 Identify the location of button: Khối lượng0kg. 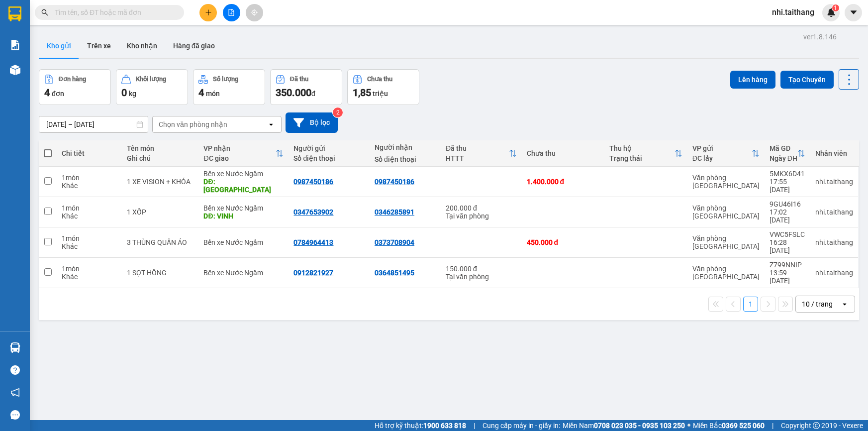
(152, 87).